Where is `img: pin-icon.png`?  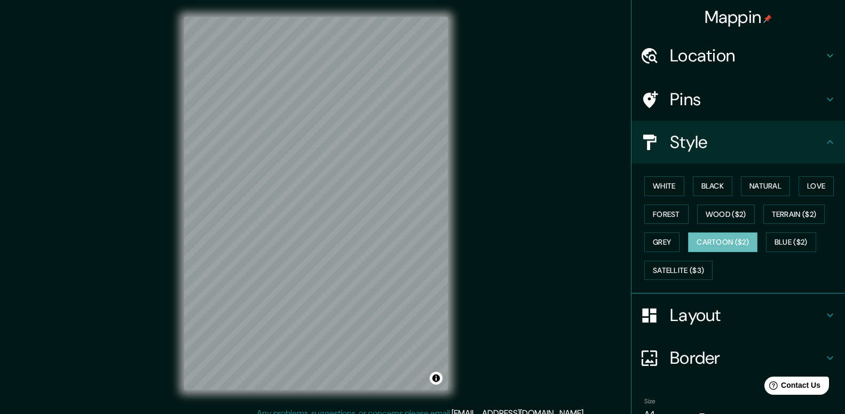
img: pin-icon.png is located at coordinates (767, 19).